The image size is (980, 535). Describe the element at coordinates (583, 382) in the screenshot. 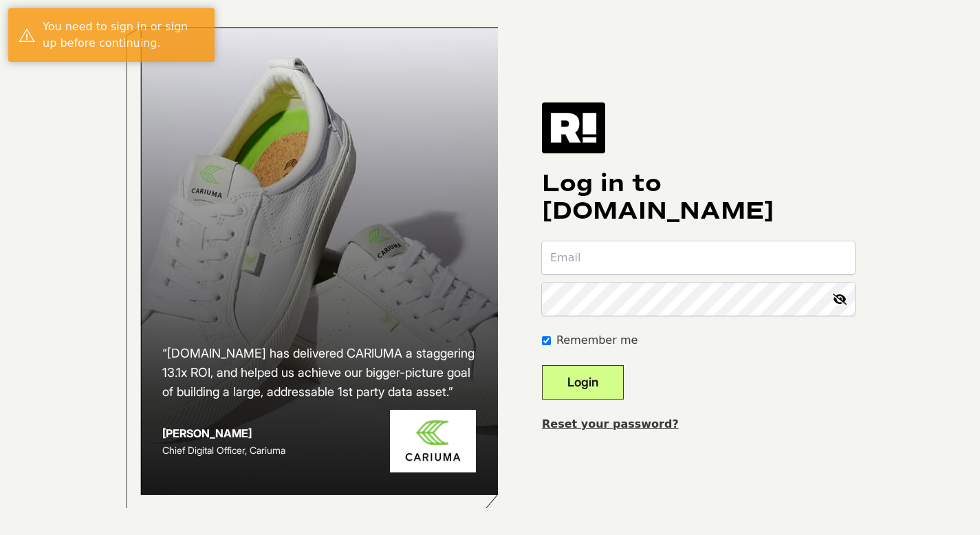

I see `button: Login` at that location.